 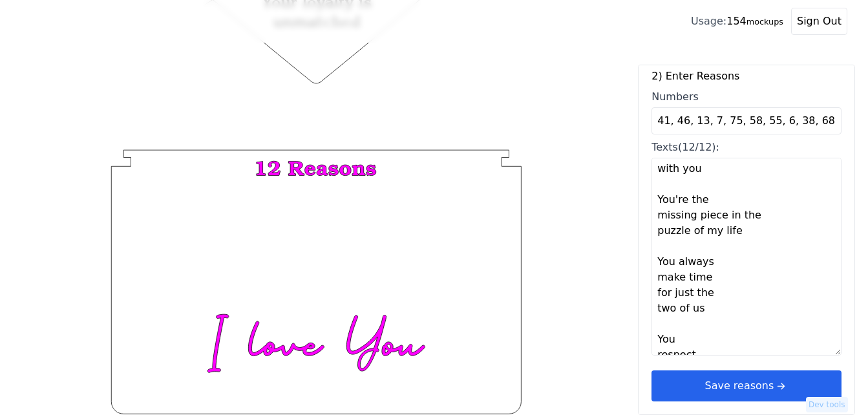 What do you see at coordinates (737, 21) in the screenshot?
I see `div: 154` at bounding box center [737, 21].